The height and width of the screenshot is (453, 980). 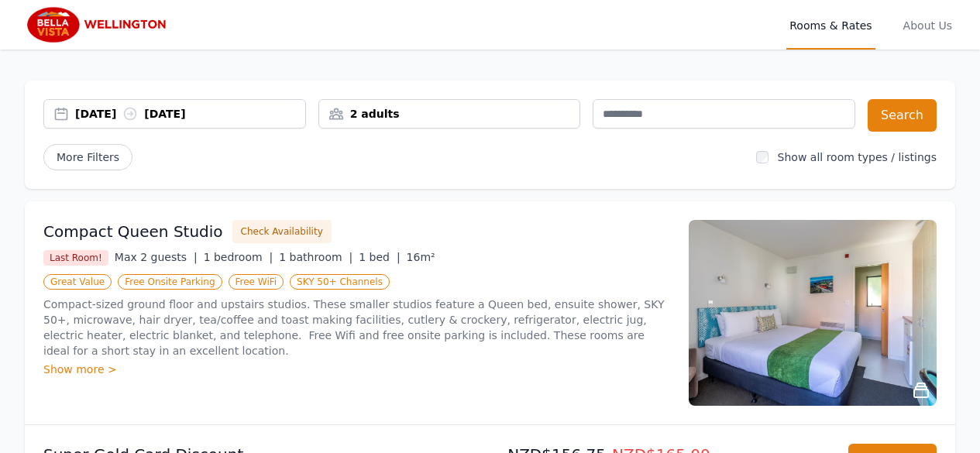 I want to click on div: Show more >, so click(x=356, y=369).